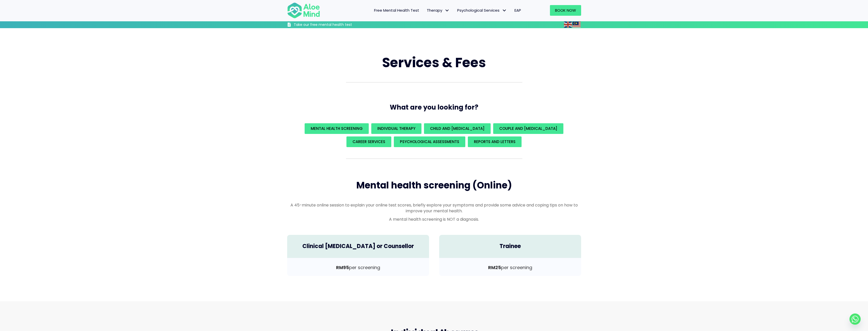 This screenshot has width=868, height=331. What do you see at coordinates (397, 129) in the screenshot?
I see `a: Individual Therapy` at bounding box center [397, 129].